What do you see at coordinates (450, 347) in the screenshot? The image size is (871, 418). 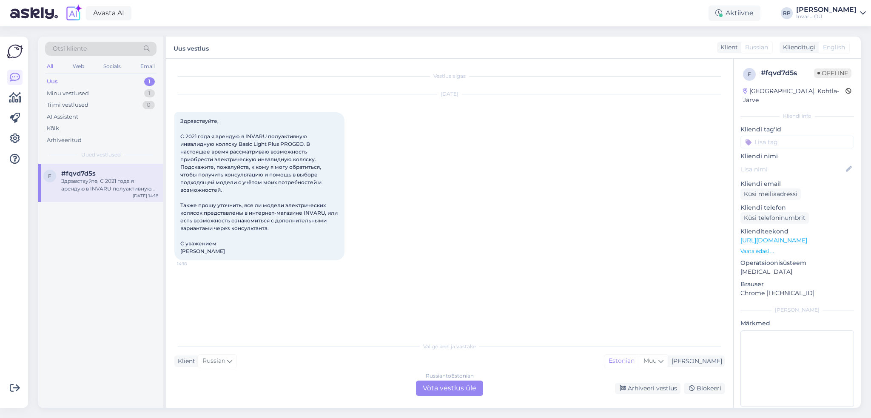 I see `div: Valige keel ja vastake` at bounding box center [450, 347].